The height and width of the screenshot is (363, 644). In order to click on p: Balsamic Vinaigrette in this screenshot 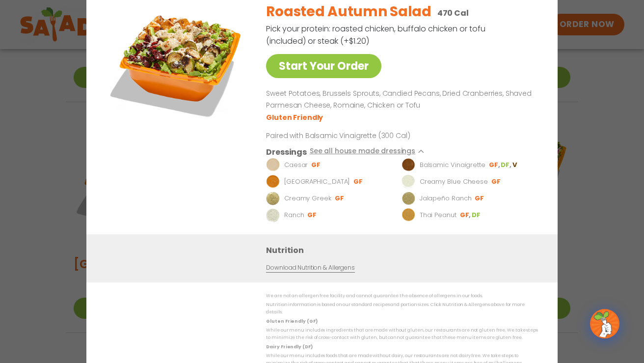, I will do `click(453, 165)`.